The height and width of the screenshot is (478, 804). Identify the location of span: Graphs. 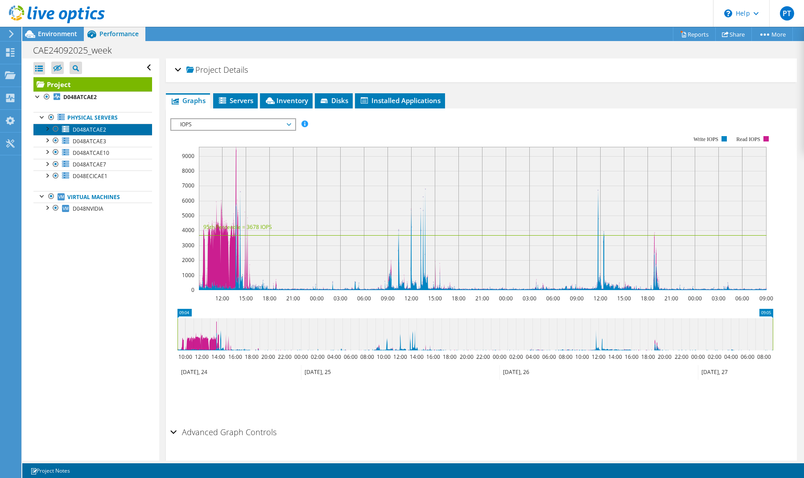
(188, 100).